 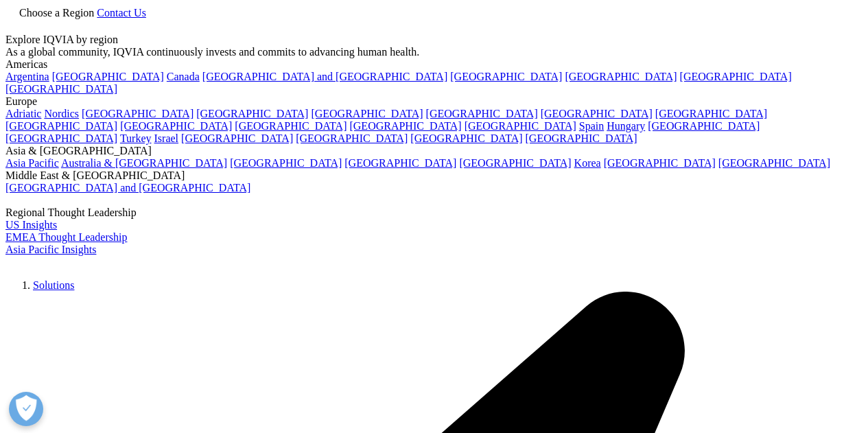 I want to click on a: Korea, so click(x=587, y=162).